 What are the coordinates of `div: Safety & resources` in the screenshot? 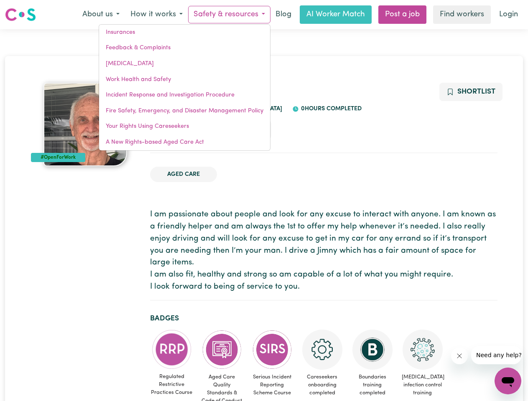 It's located at (184, 87).